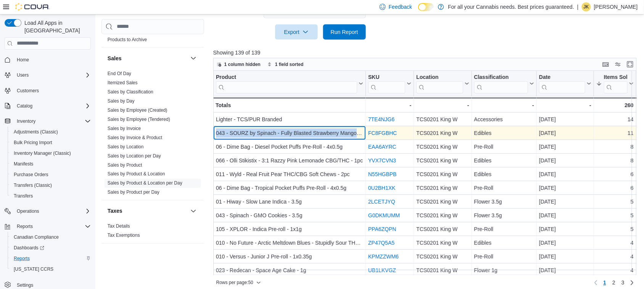  I want to click on a: FC8FGBHC, so click(382, 133).